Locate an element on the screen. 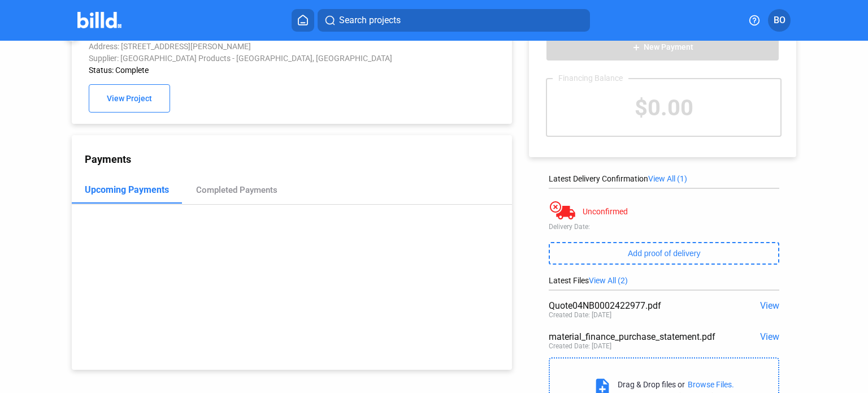 This screenshot has height=393, width=868. button: View Project is located at coordinates (129, 99).